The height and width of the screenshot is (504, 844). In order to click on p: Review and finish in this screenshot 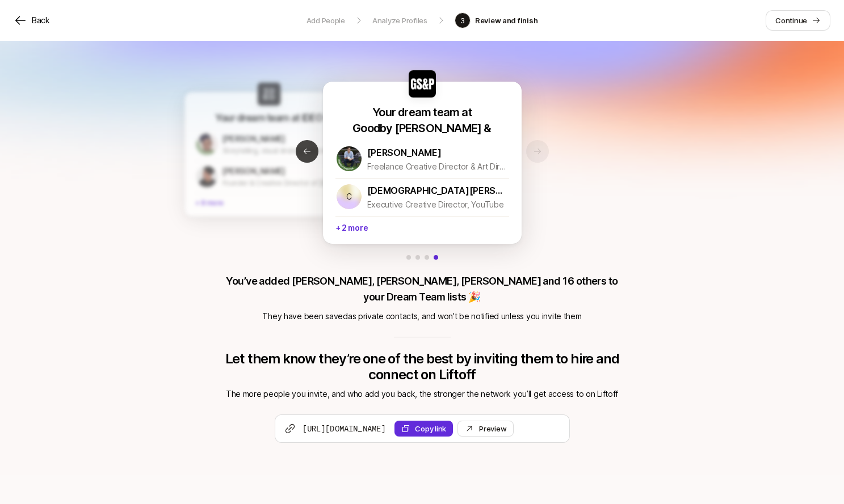, I will do `click(506, 20)`.